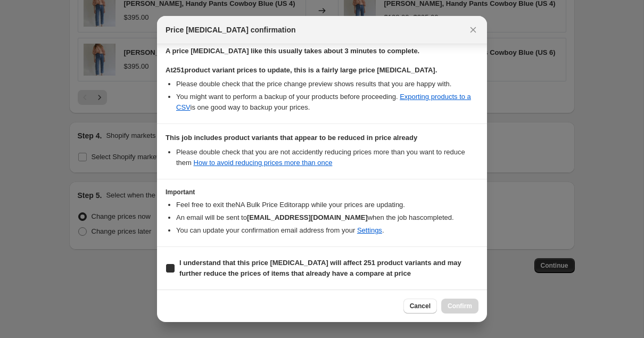 Image resolution: width=644 pixels, height=338 pixels. Describe the element at coordinates (322, 192) in the screenshot. I see `h3: Important` at that location.